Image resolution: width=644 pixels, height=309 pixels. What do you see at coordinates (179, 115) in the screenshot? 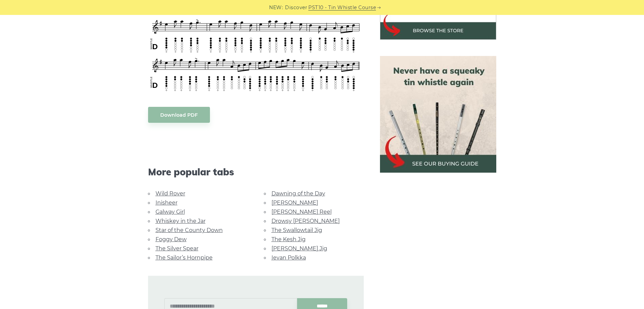
I see `a: Download PDF` at bounding box center [179, 115].